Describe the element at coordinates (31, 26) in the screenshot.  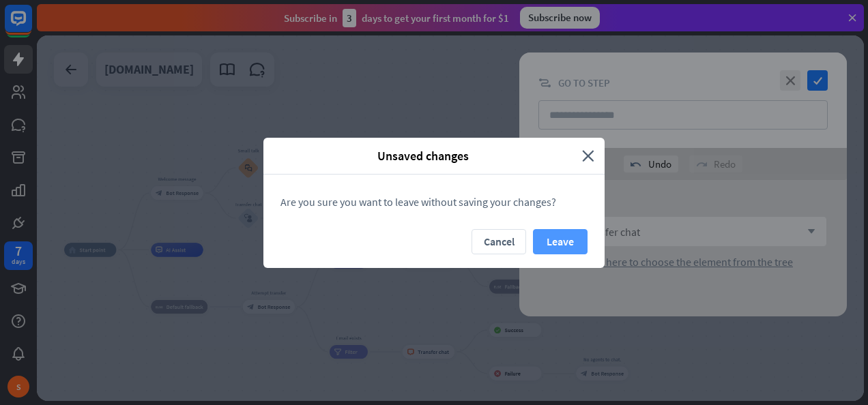
I see `button: Open LiveChat chat widget` at that location.